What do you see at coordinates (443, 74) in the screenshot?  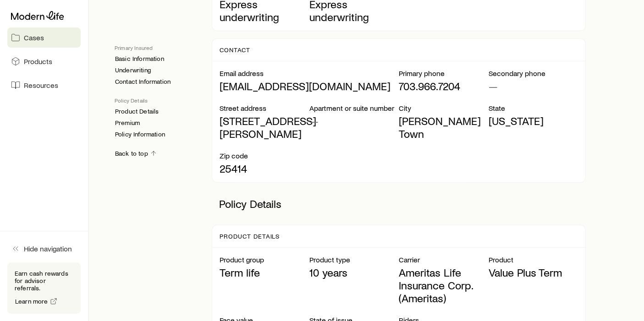 I see `p: Primary phone` at bounding box center [443, 74].